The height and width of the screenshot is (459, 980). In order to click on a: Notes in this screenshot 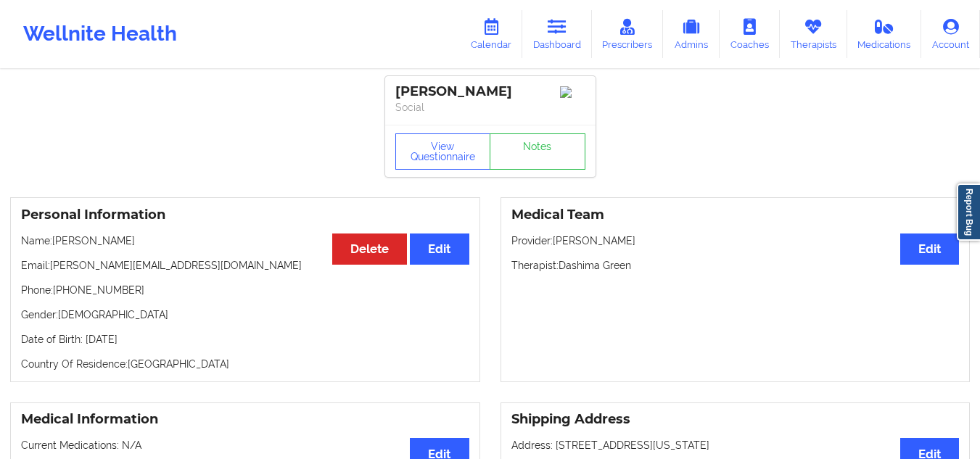, I will do `click(538, 151)`.